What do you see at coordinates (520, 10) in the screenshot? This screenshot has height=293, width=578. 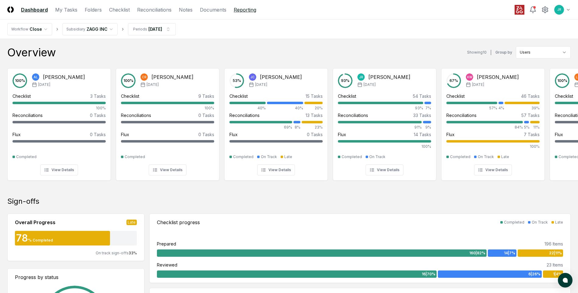 I see `img: ZAGG logo` at bounding box center [520, 10].